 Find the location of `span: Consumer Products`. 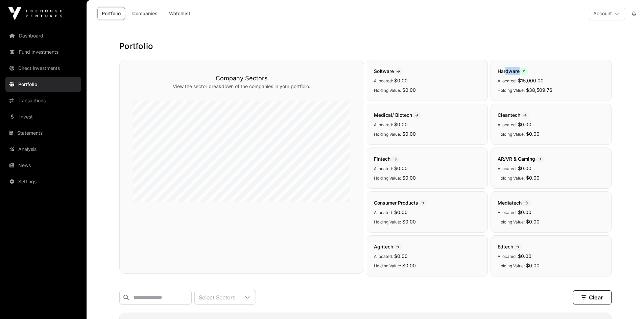

span: Consumer Products is located at coordinates (401, 203).